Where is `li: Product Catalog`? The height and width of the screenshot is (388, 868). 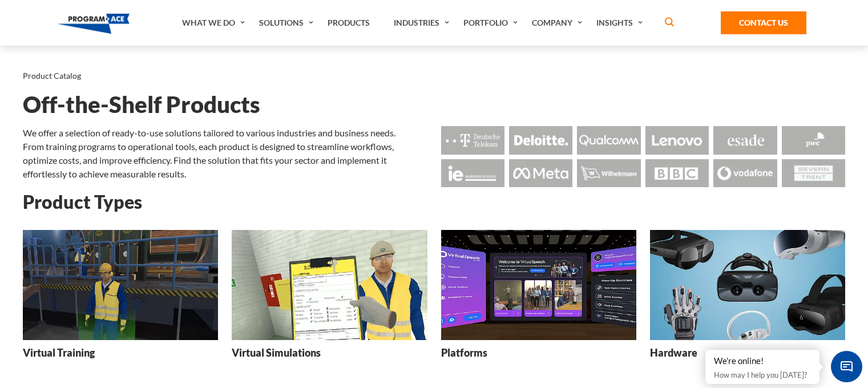
li: Product Catalog is located at coordinates (52, 76).